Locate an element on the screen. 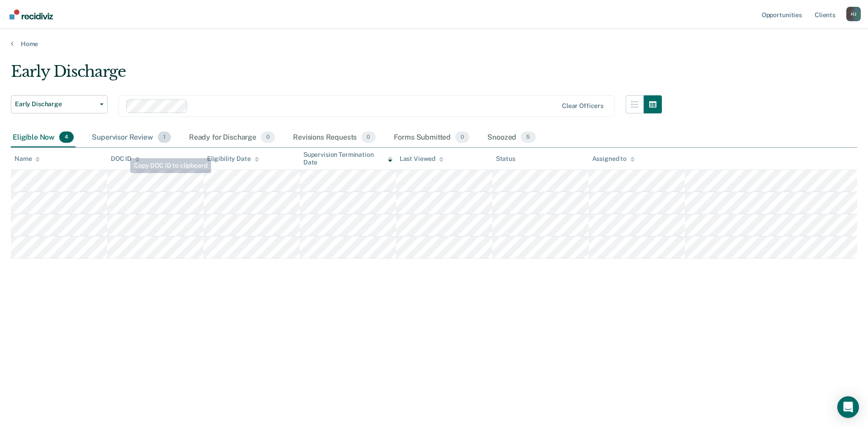  div: H J is located at coordinates (854, 14).